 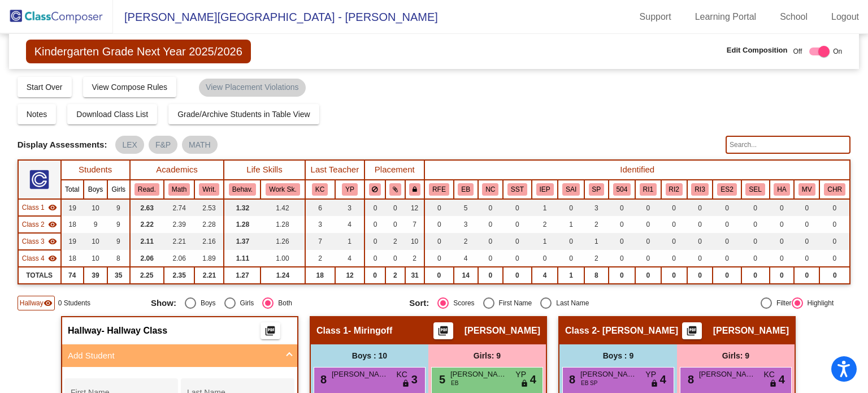 What do you see at coordinates (119, 189) in the screenshot?
I see `th: Girls` at bounding box center [119, 189].